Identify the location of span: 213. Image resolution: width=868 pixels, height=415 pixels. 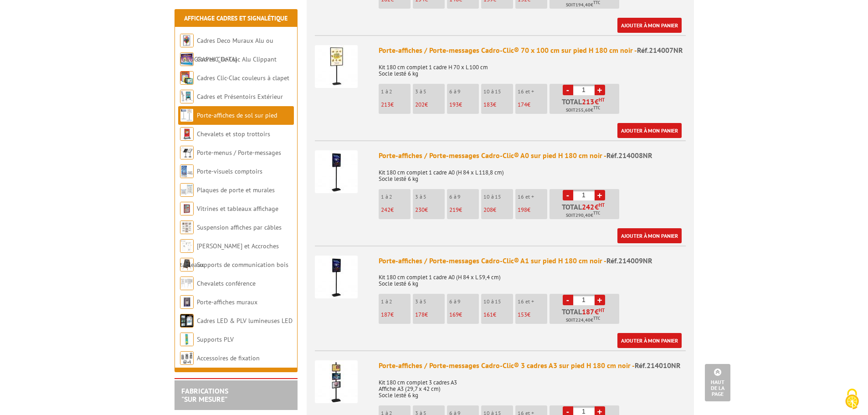
(589, 101).